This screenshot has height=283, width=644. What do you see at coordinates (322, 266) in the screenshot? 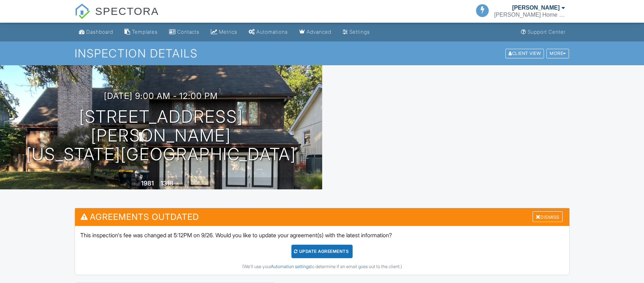
I see `div: (We'll use your to determine if an email goes out to the client.)` at bounding box center [322, 266].